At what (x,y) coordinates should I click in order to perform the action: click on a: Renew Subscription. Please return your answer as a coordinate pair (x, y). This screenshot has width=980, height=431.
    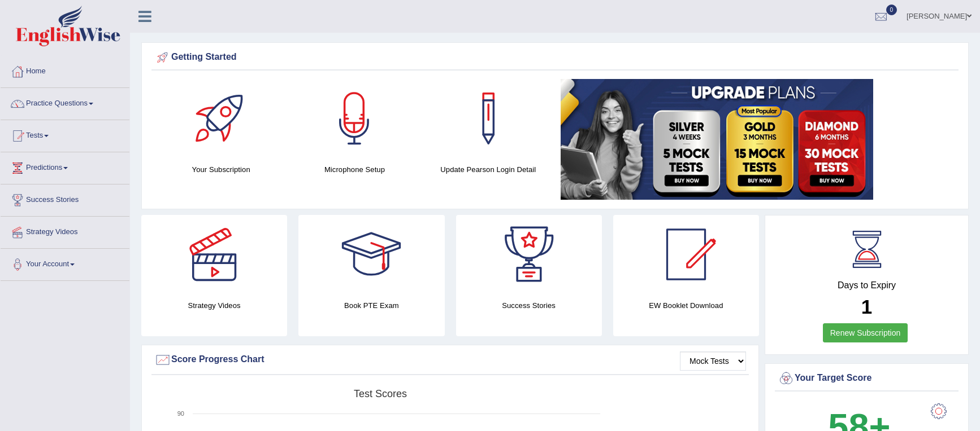
    Looking at the image, I should click on (865, 333).